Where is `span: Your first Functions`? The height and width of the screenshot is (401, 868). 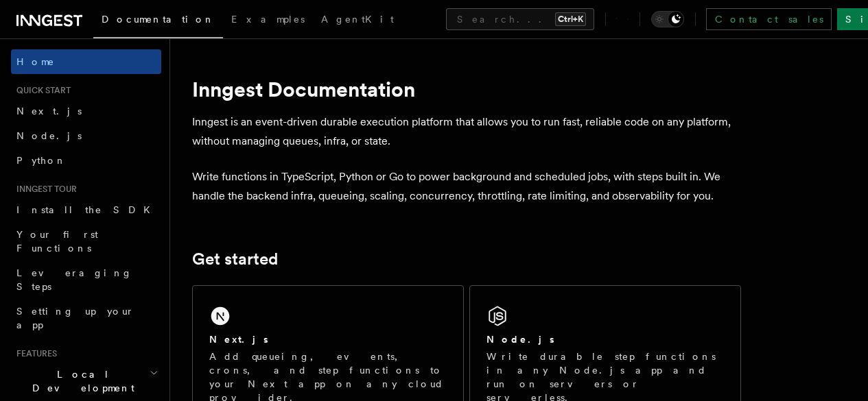 span: Your first Functions is located at coordinates (57, 242).